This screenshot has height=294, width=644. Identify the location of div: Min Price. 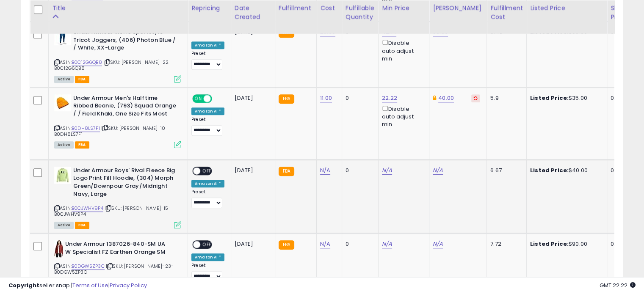
(404, 8).